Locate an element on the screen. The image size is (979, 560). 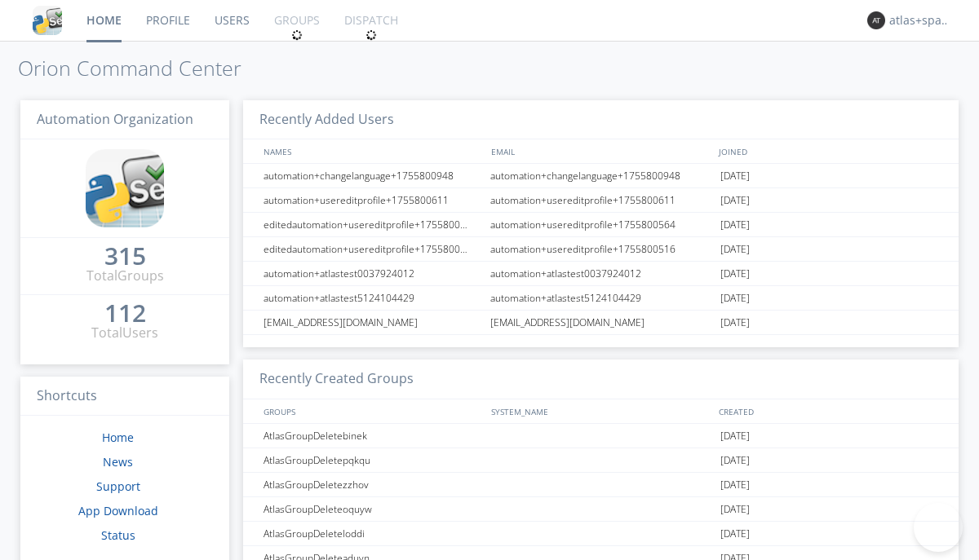
span: Automation Organization is located at coordinates (115, 119).